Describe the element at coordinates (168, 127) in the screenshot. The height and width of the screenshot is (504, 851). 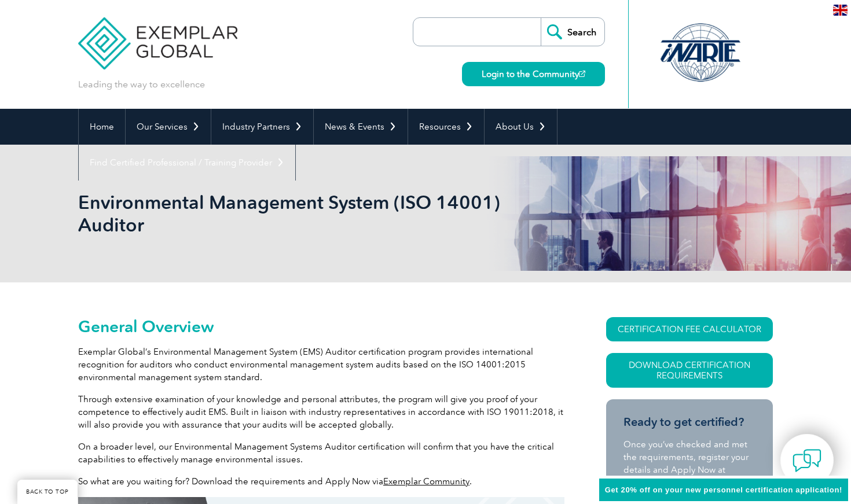
I see `a: Our Services` at that location.